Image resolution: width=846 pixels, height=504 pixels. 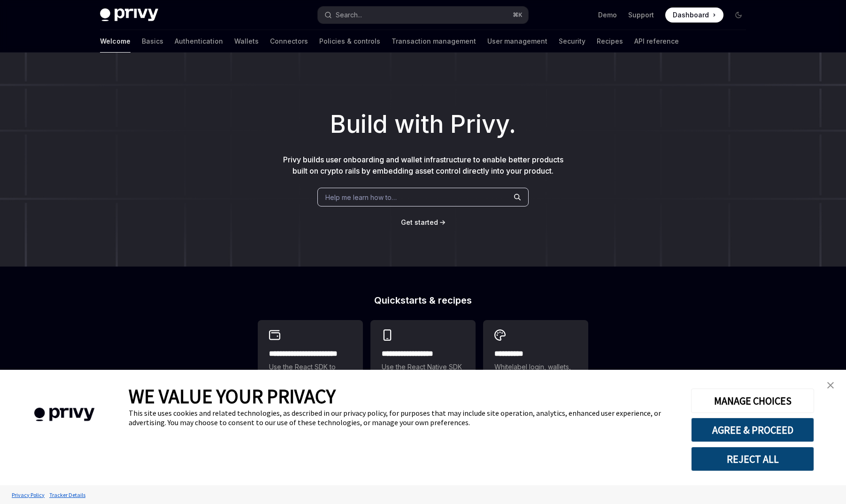 What do you see at coordinates (289, 41) in the screenshot?
I see `a: Connectors` at bounding box center [289, 41].